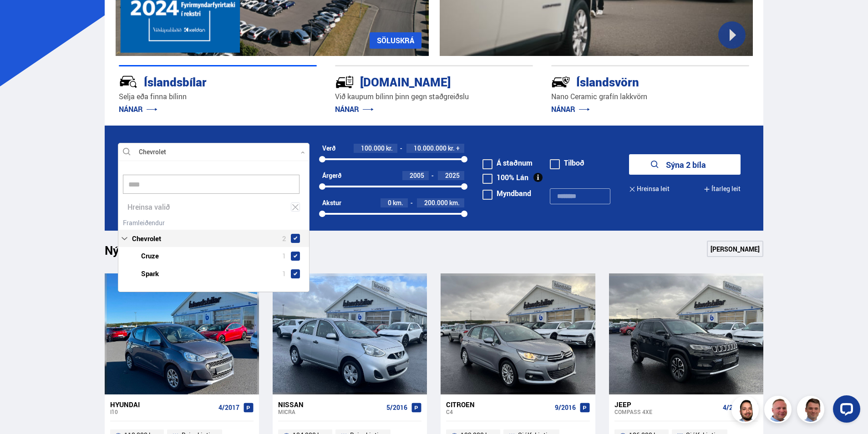 The image size is (868, 434). What do you see at coordinates (396, 40) in the screenshot?
I see `a: SÖLUSKRÁ` at bounding box center [396, 40].